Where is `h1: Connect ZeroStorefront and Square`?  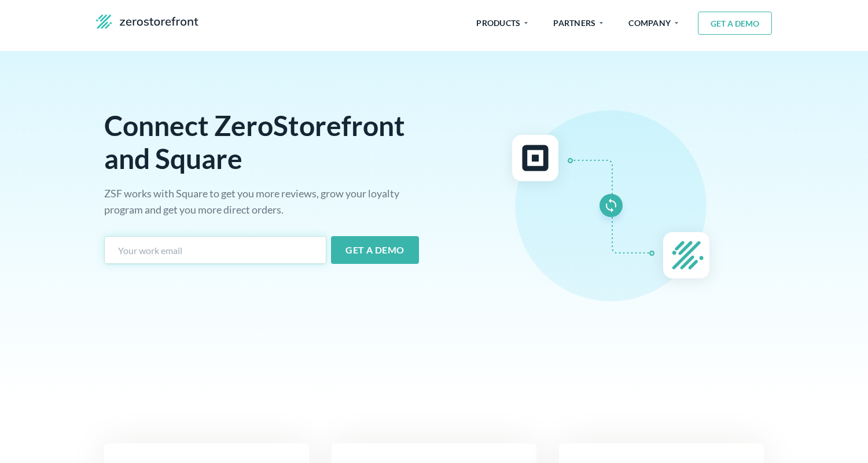
h1: Connect ZeroStorefront and Square is located at coordinates (262, 141).